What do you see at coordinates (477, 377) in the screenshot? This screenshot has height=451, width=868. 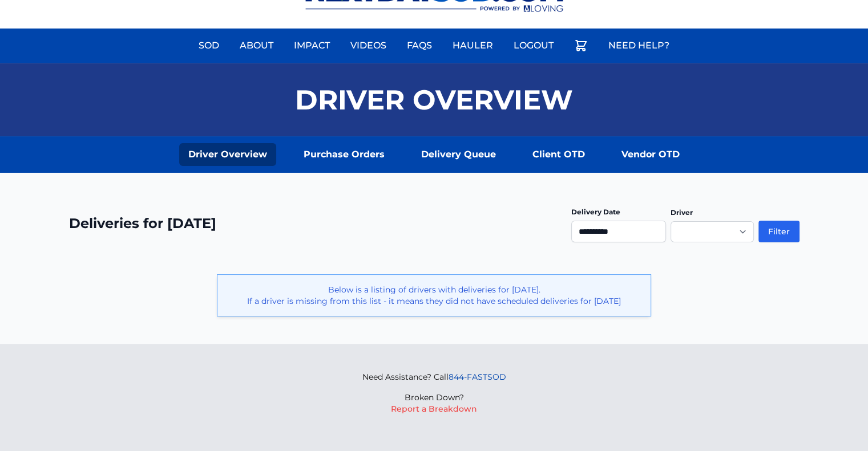 I see `a: 844-FASTSOD` at bounding box center [477, 377].